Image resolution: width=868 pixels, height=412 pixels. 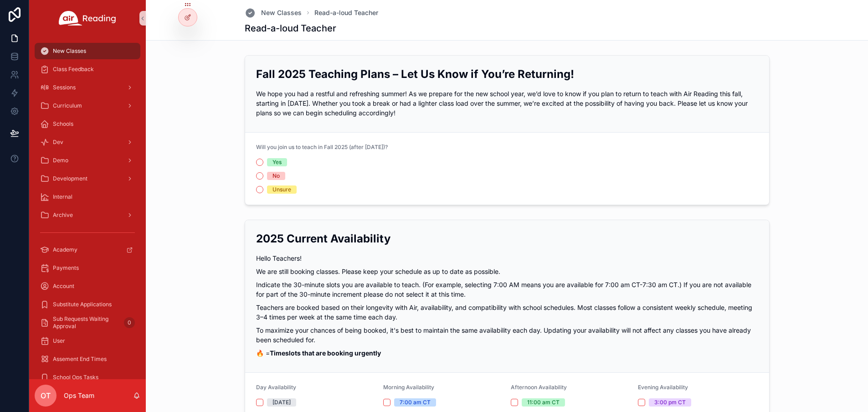 What do you see at coordinates (82, 304) in the screenshot?
I see `span: Substitute Applications` at bounding box center [82, 304].